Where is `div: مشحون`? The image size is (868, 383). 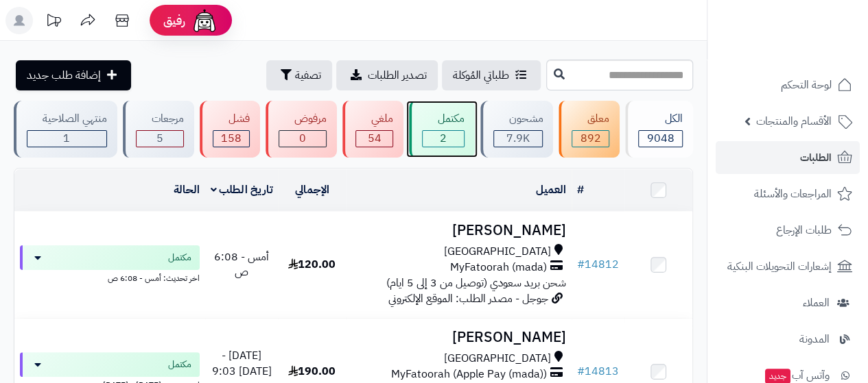
div: مشحون is located at coordinates (519, 118).